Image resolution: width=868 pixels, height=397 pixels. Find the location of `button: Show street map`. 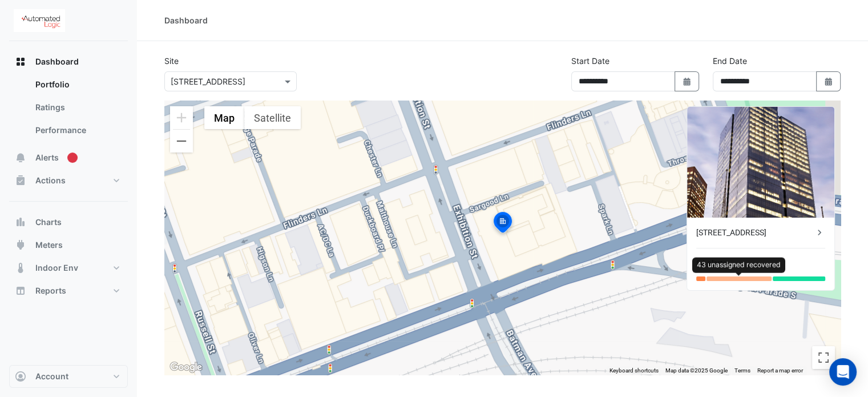

button: Show street map is located at coordinates (224, 118).